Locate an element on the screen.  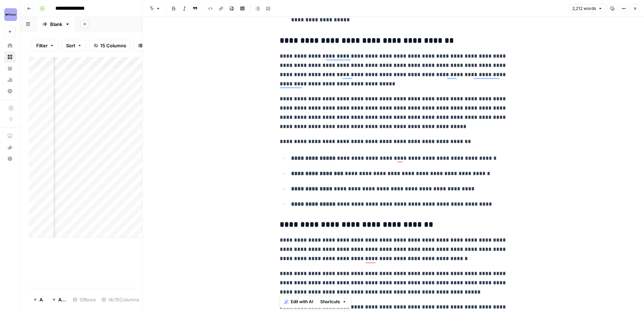
button: Edit with AI is located at coordinates (299, 302).